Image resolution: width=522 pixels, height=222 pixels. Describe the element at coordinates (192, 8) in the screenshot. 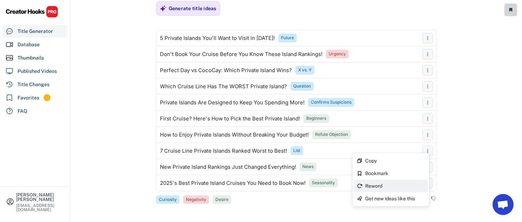

I see `div: Generate title ideas` at that location.